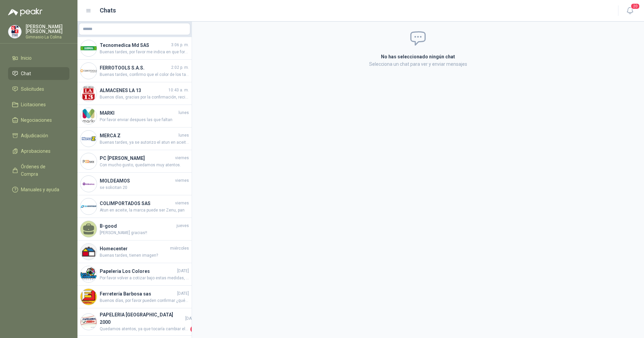  I want to click on img: Logo peakr, so click(25, 12).